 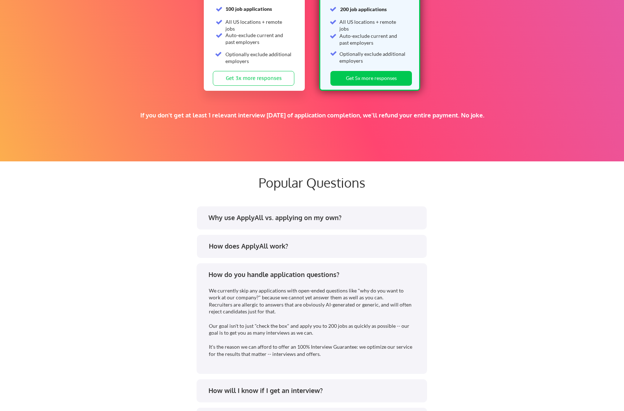 What do you see at coordinates (363, 9) in the screenshot?
I see `strong: 200 job applications` at bounding box center [363, 9].